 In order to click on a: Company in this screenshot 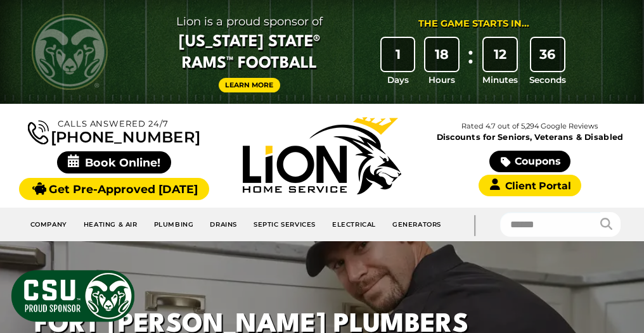, I will do `click(49, 224)`.